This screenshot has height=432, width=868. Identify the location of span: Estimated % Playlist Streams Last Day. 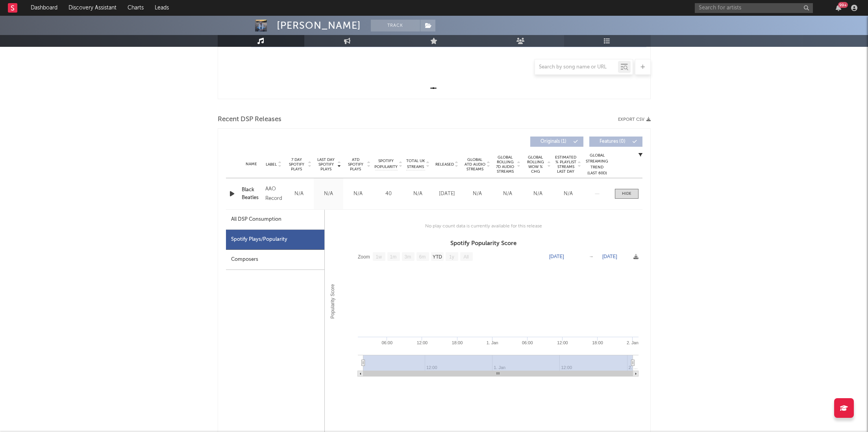
(565, 164).